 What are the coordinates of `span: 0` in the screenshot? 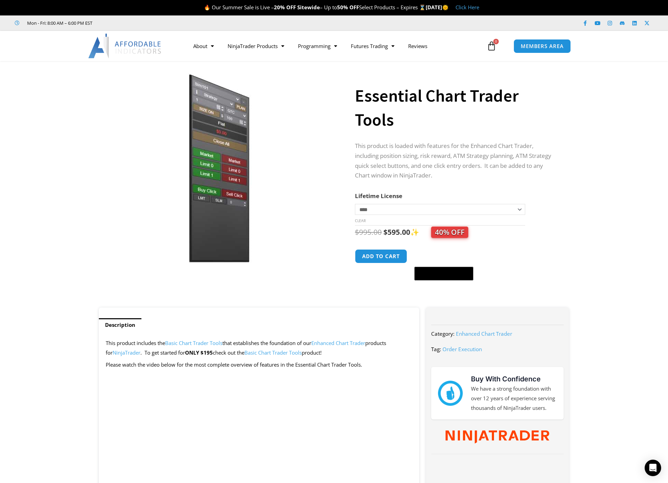 It's located at (496, 42).